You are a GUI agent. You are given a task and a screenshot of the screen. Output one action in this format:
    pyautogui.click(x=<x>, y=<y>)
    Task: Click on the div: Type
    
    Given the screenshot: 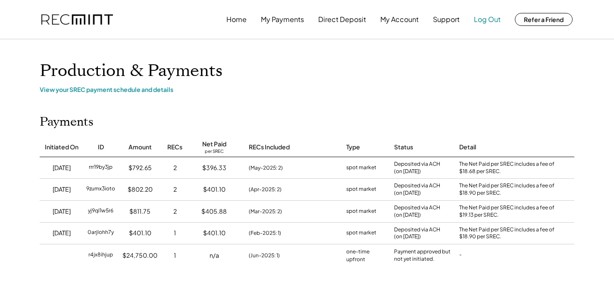 What is the action you would take?
    pyautogui.click(x=353, y=147)
    